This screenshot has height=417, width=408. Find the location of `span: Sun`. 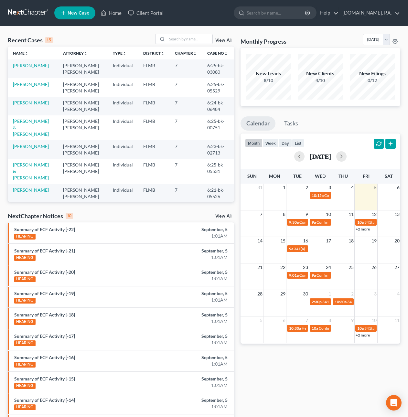

span: Sun is located at coordinates (252, 176).